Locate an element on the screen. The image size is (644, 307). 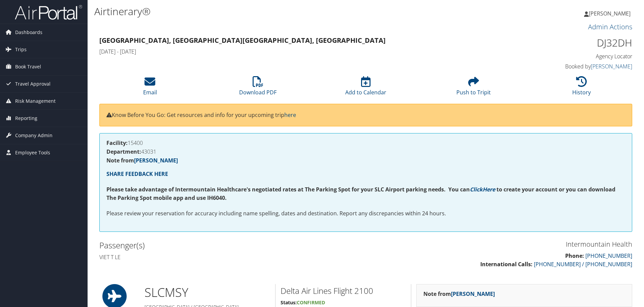
a: Click is located at coordinates (476, 189).